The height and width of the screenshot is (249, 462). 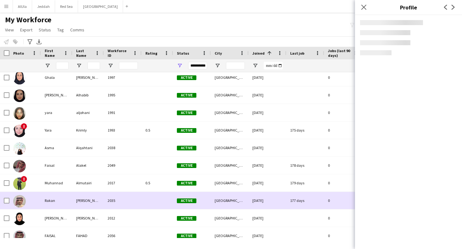 I want to click on div: Ghala, so click(x=57, y=77).